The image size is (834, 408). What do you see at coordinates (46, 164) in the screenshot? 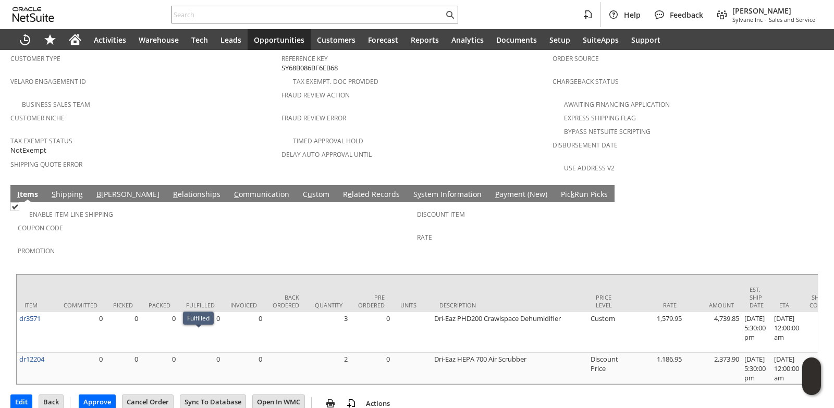
I see `a: Shipping Quote Error` at bounding box center [46, 164].